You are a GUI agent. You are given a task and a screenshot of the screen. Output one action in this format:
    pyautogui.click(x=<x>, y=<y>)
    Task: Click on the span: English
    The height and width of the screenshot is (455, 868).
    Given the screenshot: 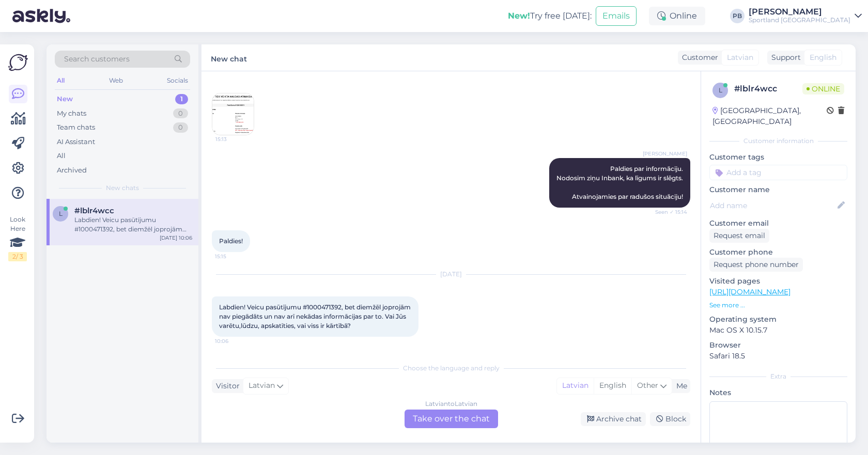 What is the action you would take?
    pyautogui.click(x=823, y=57)
    